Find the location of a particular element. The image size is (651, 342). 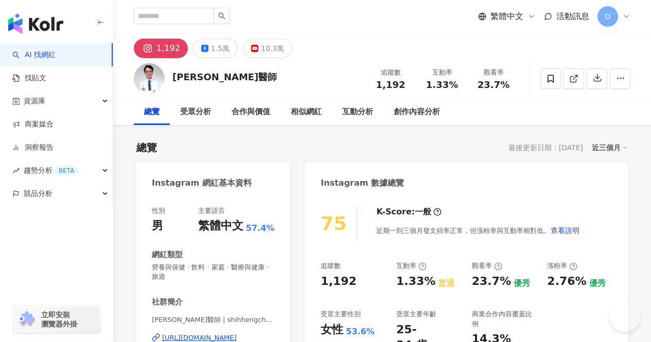

div: 相似網紅 is located at coordinates (306, 112).